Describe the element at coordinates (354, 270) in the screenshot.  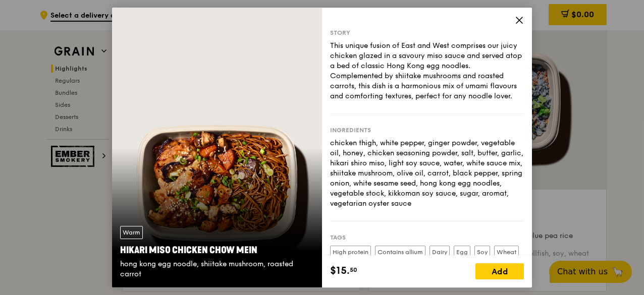
I see `span: 50` at that location.